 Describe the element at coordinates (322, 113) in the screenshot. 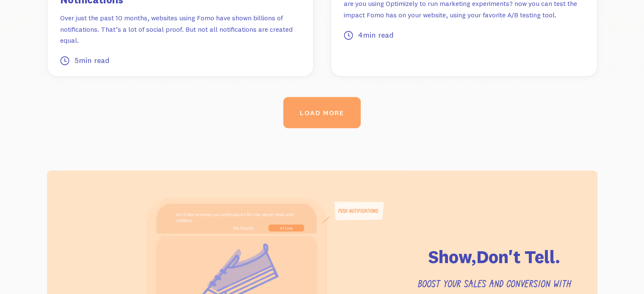

I see `div: List` at that location.